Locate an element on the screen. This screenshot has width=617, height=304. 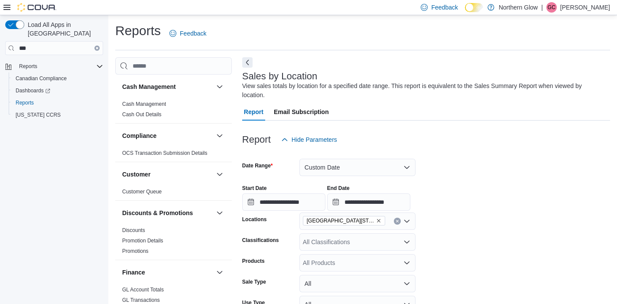
nav: Complex example is located at coordinates (54, 100).